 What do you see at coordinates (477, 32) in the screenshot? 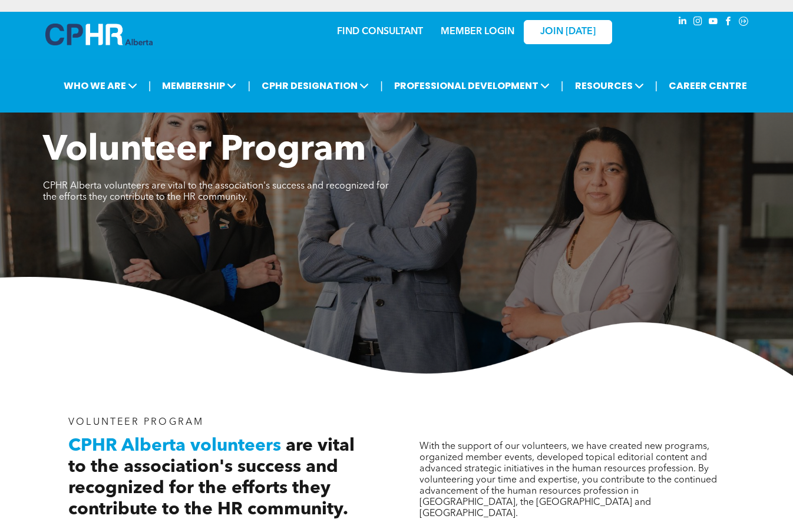
I see `a: MEMBER LOGIN` at bounding box center [477, 32].